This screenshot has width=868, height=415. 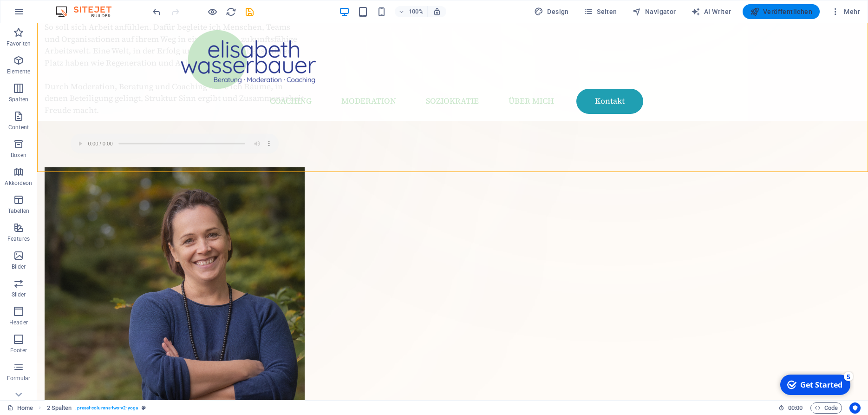 What do you see at coordinates (601, 11) in the screenshot?
I see `button: Seiten` at bounding box center [601, 11].